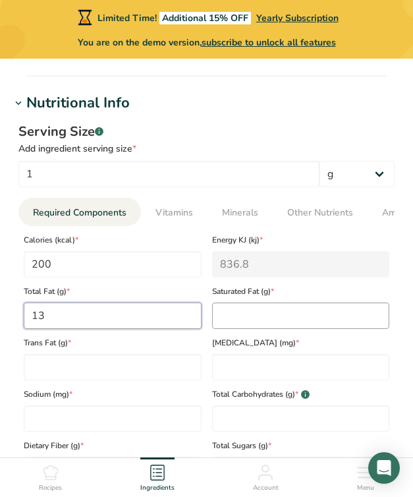 The height and width of the screenshot is (497, 413). I want to click on span: Trans Fat (g), so click(113, 343).